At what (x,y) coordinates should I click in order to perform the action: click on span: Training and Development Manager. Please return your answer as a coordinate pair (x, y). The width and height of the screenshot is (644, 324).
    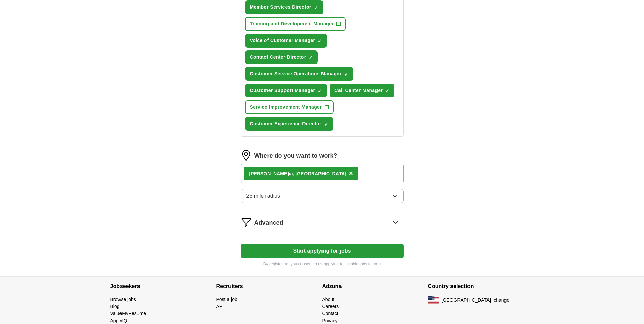
    Looking at the image, I should click on (292, 24).